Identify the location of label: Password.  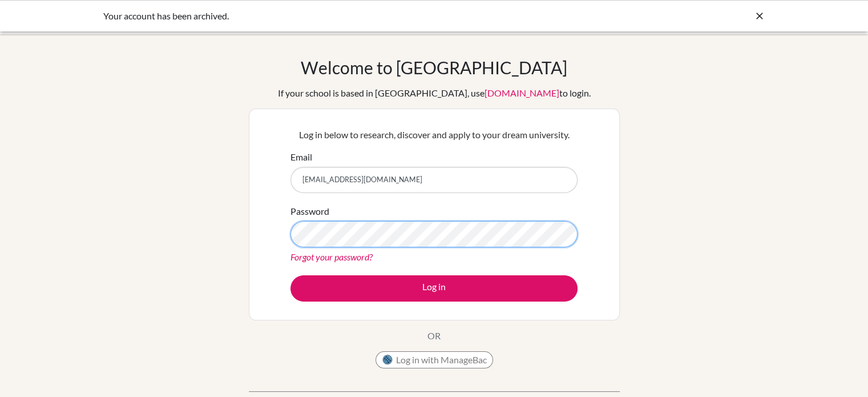
(310, 211).